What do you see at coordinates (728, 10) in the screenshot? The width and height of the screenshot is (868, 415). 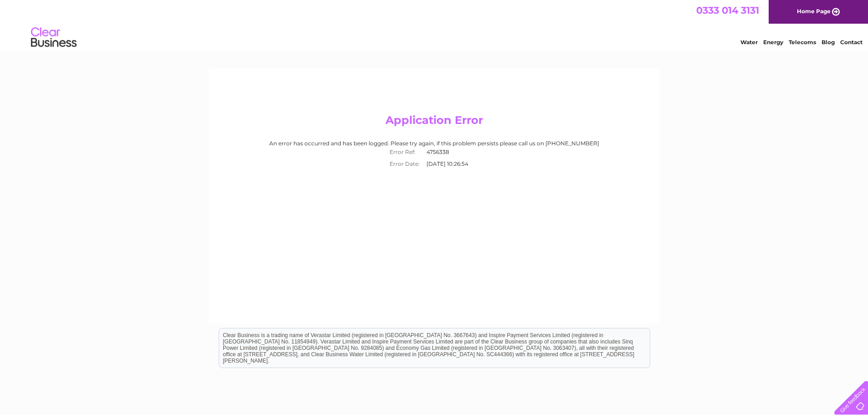 I see `a: 0333 014 3131` at bounding box center [728, 10].